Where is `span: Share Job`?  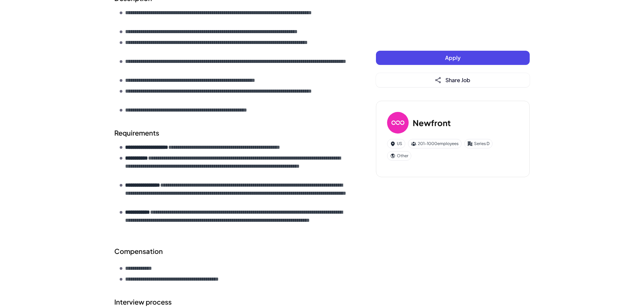
span: Share Job is located at coordinates (458, 80).